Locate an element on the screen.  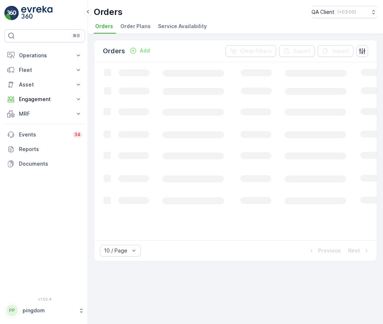
p: 34 is located at coordinates (77, 135).